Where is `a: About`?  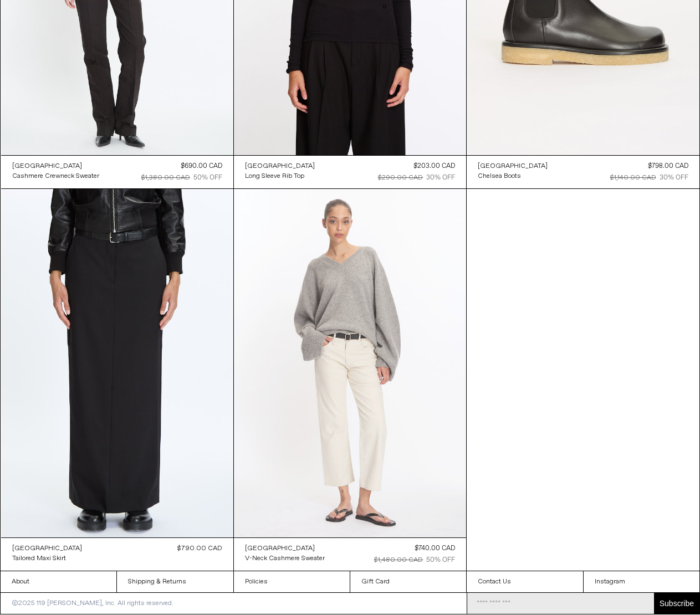 a: About is located at coordinates (58, 582).